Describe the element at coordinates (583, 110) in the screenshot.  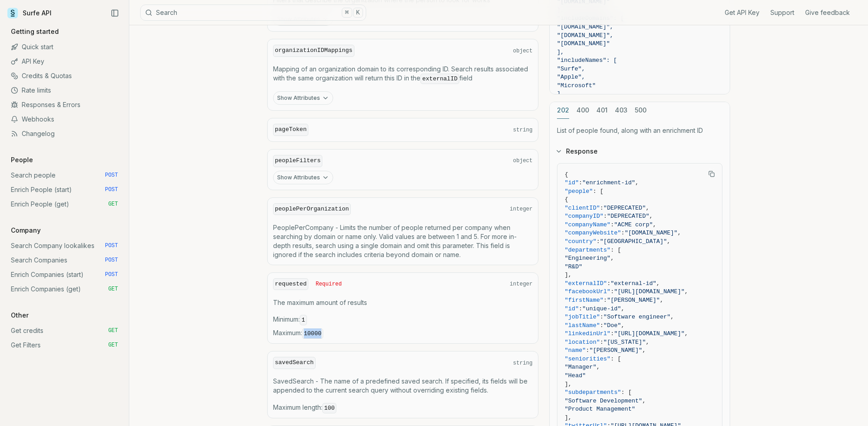
I see `button: 400` at that location.